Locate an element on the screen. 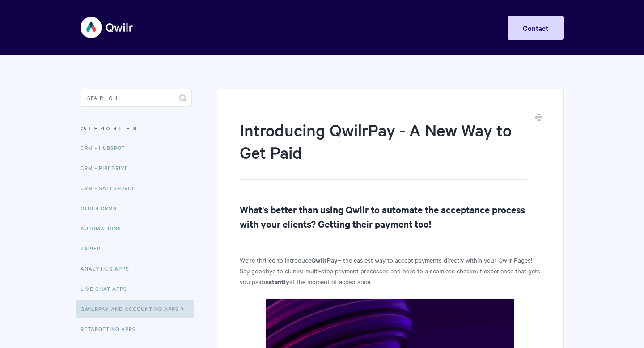 This screenshot has width=644, height=348. h3: Categories is located at coordinates (136, 128).